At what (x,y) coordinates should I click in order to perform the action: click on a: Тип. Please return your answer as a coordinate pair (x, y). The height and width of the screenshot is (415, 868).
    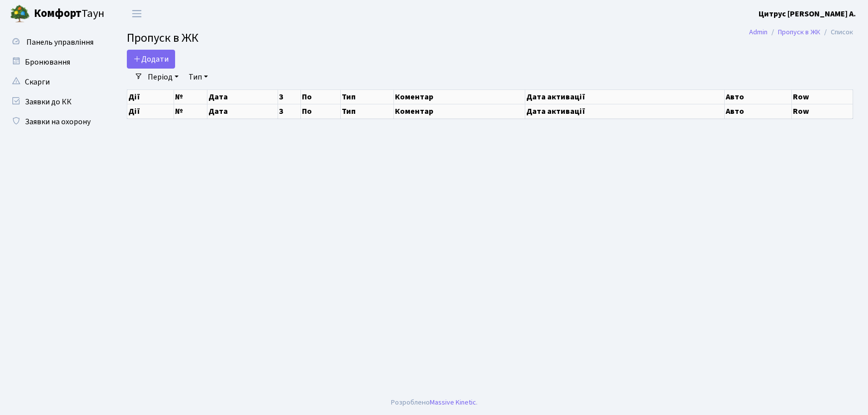
    Looking at the image, I should click on (198, 77).